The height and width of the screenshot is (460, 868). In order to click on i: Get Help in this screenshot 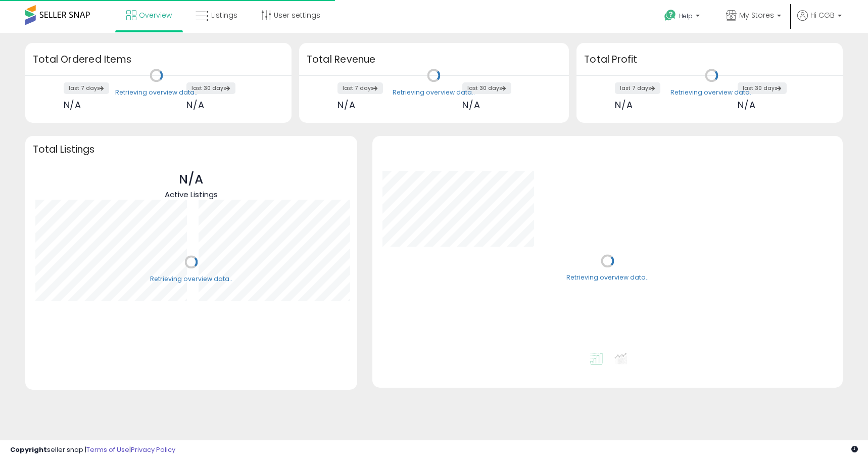, I will do `click(670, 15)`.